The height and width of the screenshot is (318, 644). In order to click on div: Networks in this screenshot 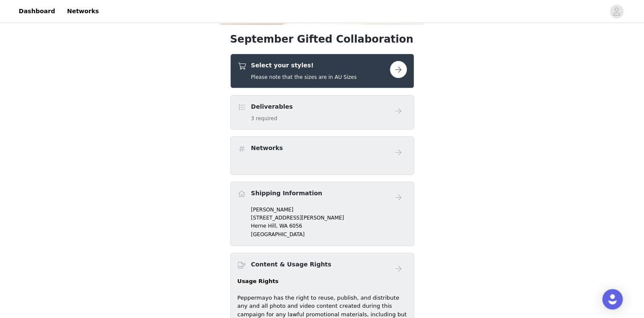, I will do `click(322, 156)`.